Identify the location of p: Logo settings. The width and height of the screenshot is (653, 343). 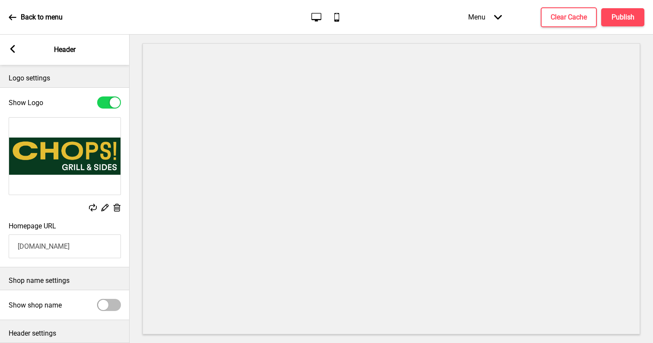
(65, 78).